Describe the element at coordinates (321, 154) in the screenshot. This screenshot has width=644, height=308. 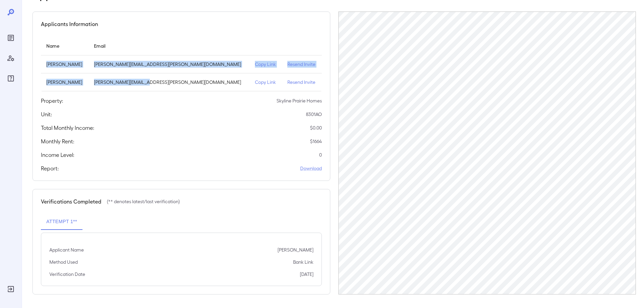
I see `p: 0` at that location.